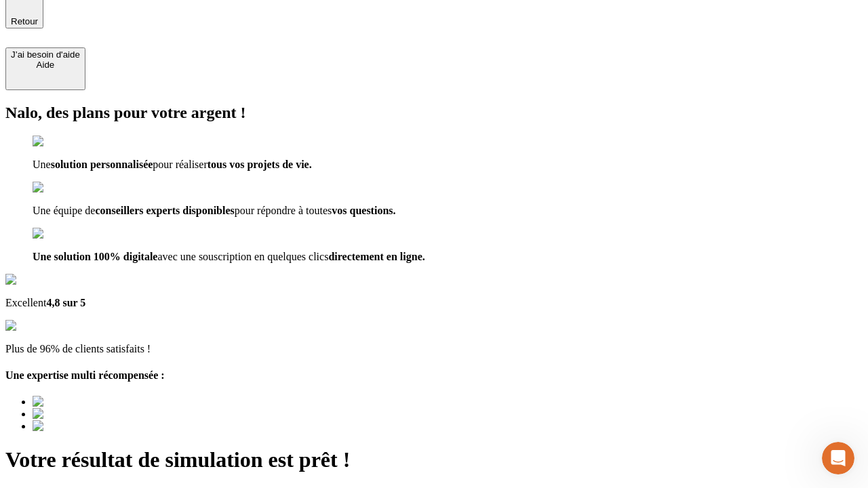 The height and width of the screenshot is (488, 868). What do you see at coordinates (45, 280) in the screenshot?
I see `img: Google Review` at bounding box center [45, 280].